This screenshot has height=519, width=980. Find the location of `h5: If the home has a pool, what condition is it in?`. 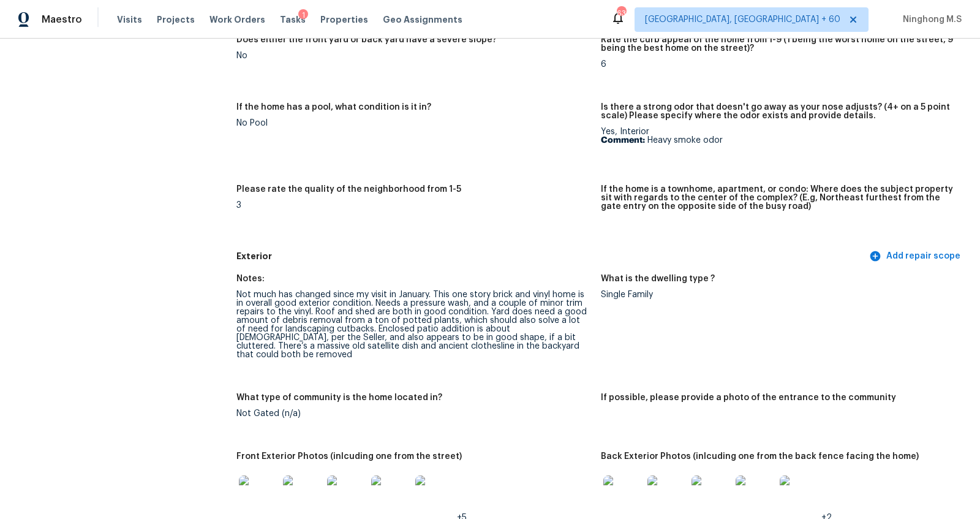

h5: If the home has a pool, what condition is it in? is located at coordinates (334, 107).